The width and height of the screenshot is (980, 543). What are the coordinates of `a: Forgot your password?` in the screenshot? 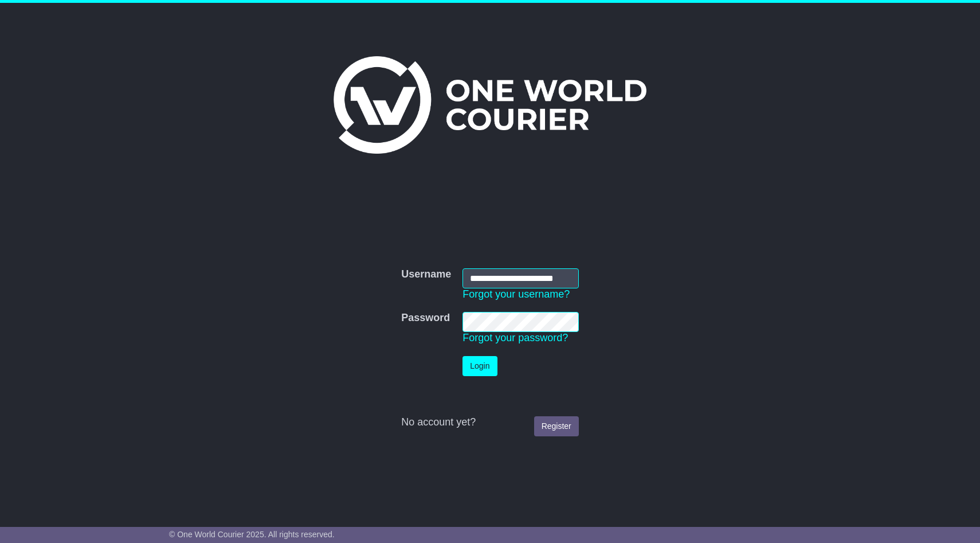 It's located at (515, 338).